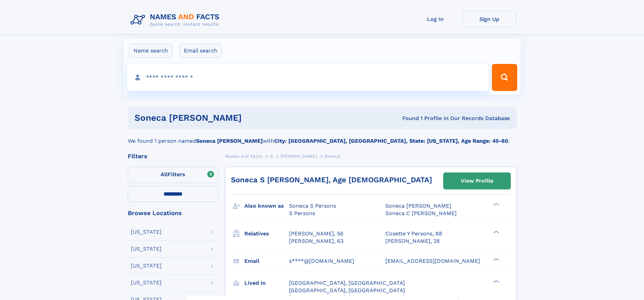  I want to click on h3: Relatives, so click(267, 234).